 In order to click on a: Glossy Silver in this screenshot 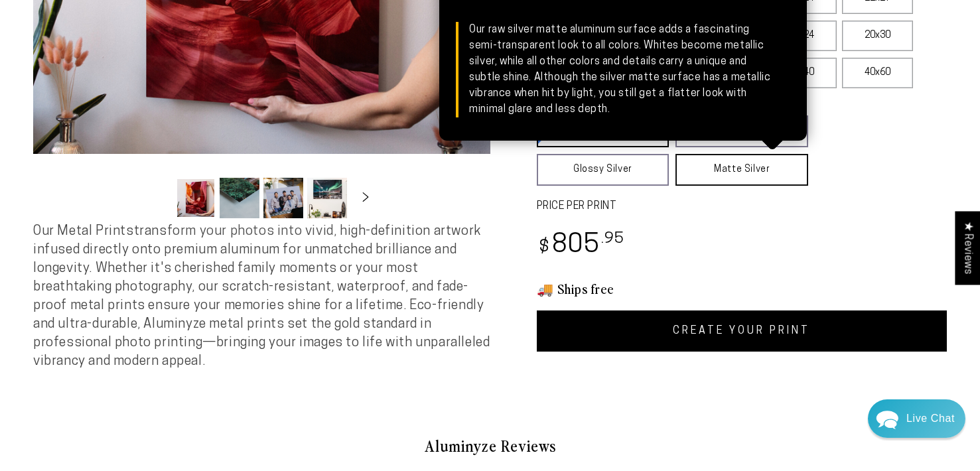, I will do `click(603, 170)`.